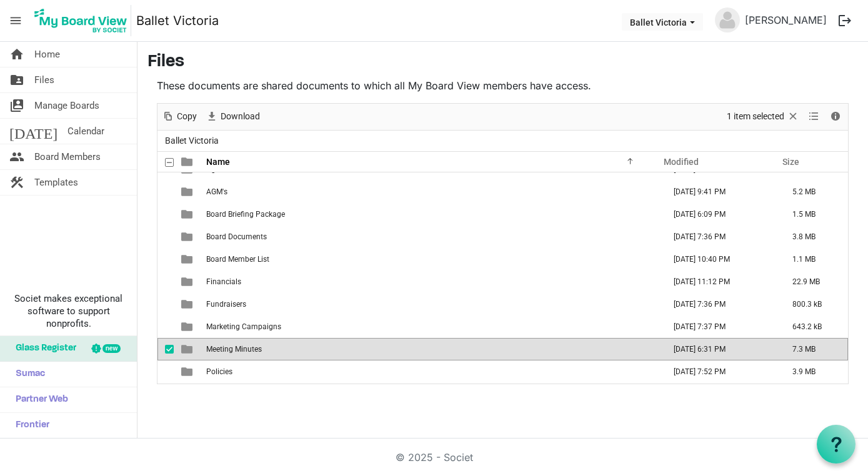  I want to click on span: switch_account, so click(17, 105).